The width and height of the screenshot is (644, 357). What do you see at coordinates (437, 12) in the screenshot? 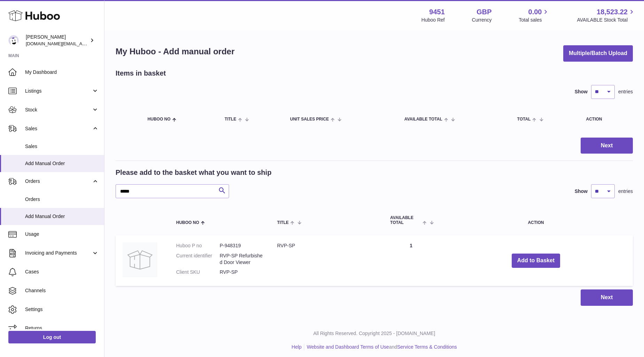
I see `strong: 9451` at bounding box center [437, 12].